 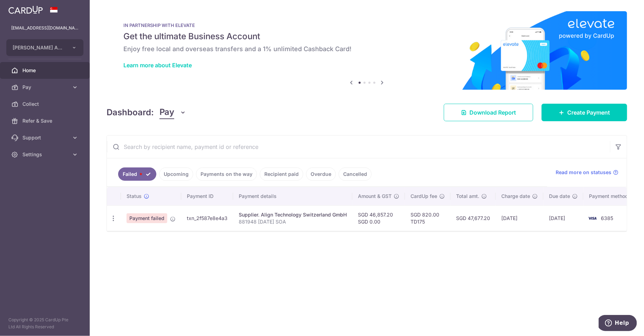 I want to click on span: Charge date, so click(x=516, y=196).